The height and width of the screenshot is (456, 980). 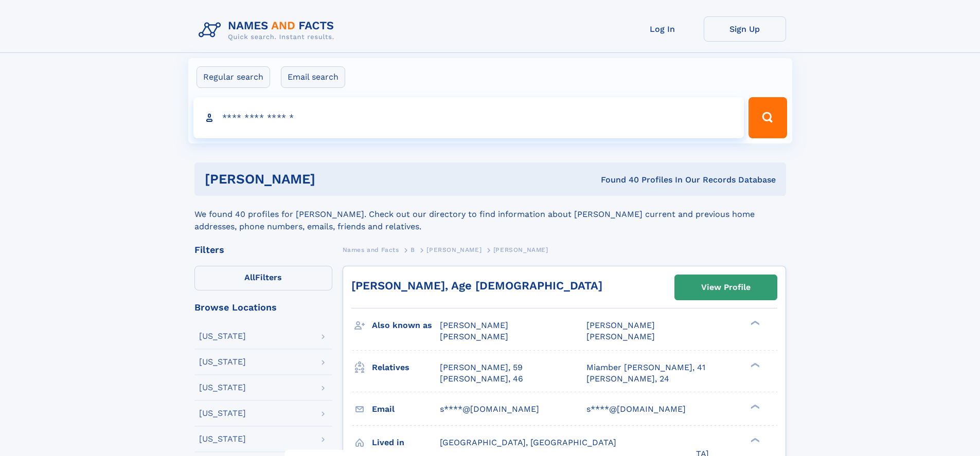 I want to click on label: Email search, so click(x=313, y=77).